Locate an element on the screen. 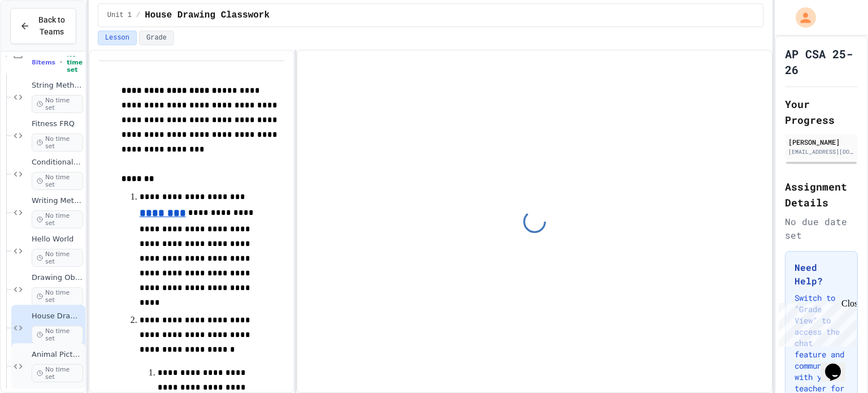  h3: Need Help? is located at coordinates (822, 274).